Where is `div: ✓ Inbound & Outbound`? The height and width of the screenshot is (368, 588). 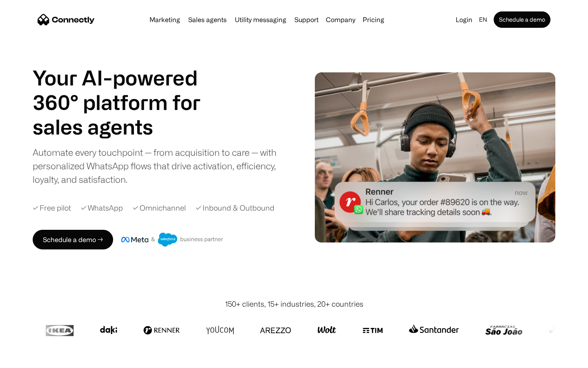
div: ✓ Inbound & Outbound is located at coordinates (235, 208).